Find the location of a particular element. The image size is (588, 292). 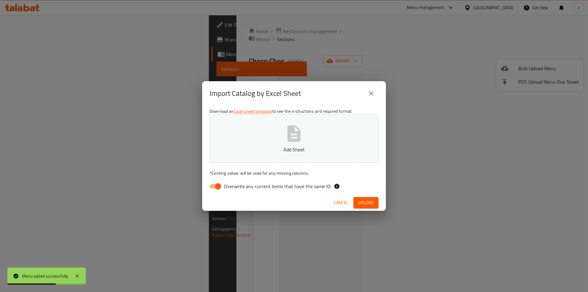

p: Add Sheet is located at coordinates (294, 149).